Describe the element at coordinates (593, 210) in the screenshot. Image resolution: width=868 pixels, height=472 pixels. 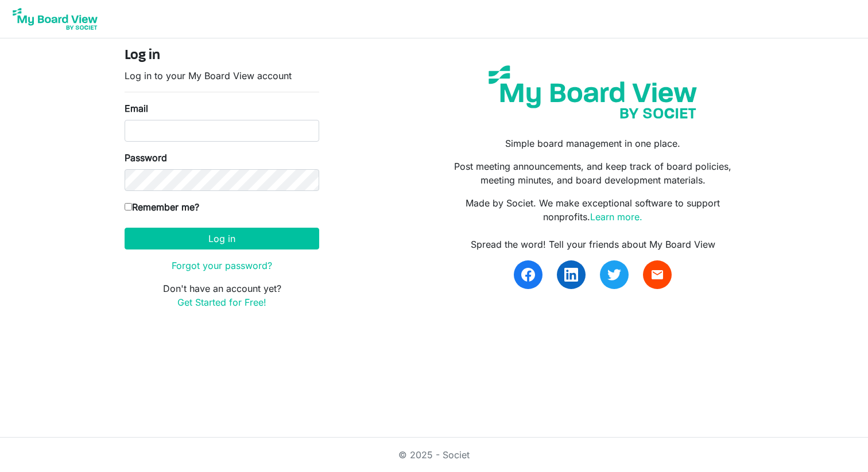
I see `p: Made by Societ. We make exceptional software to support nonprofits.` at that location.